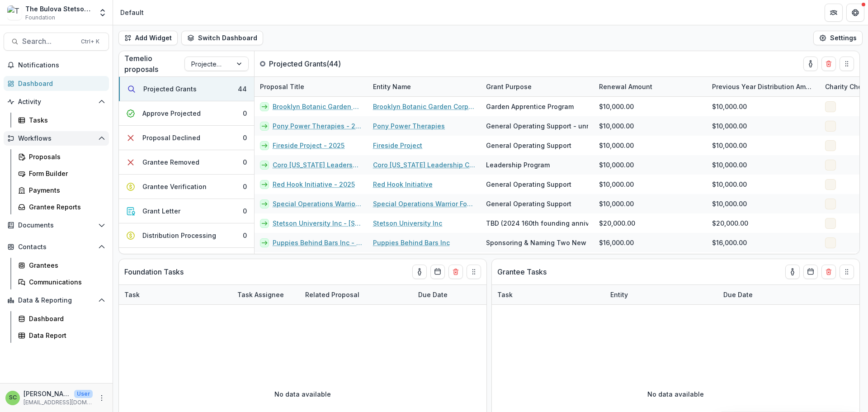  Describe the element at coordinates (83, 393) in the screenshot. I see `p: User` at that location.